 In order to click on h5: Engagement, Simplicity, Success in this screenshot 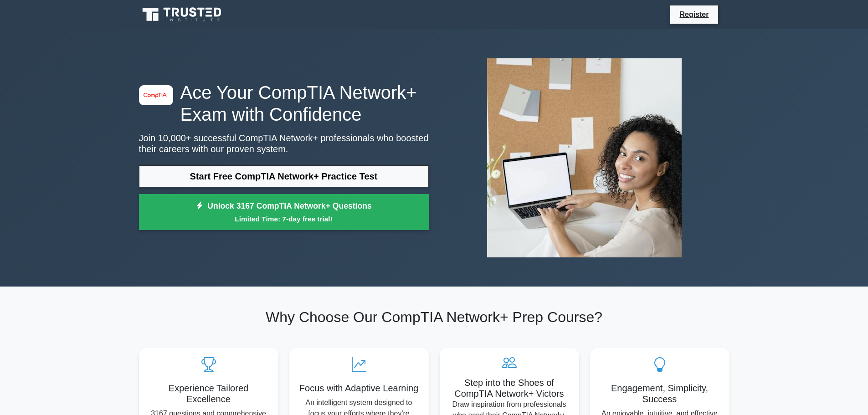, I will do `click(660, 394)`.